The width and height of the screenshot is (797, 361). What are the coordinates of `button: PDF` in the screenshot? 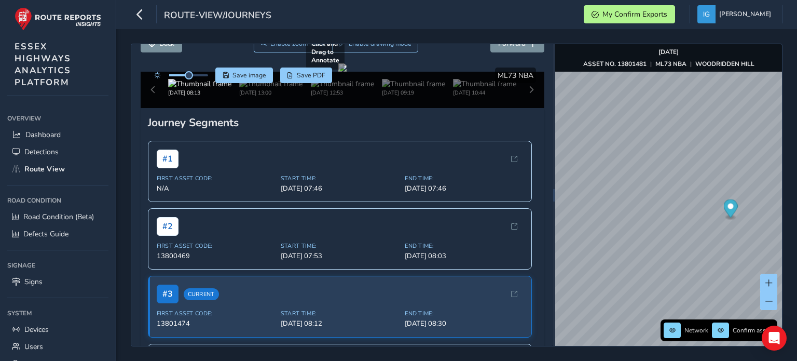 It's located at (306, 75).